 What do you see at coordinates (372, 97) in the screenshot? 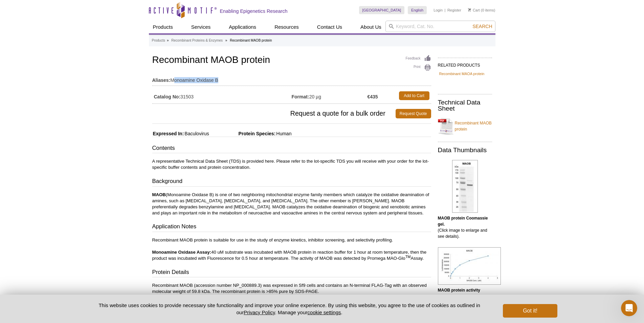
I see `strong: €435` at bounding box center [372, 97].